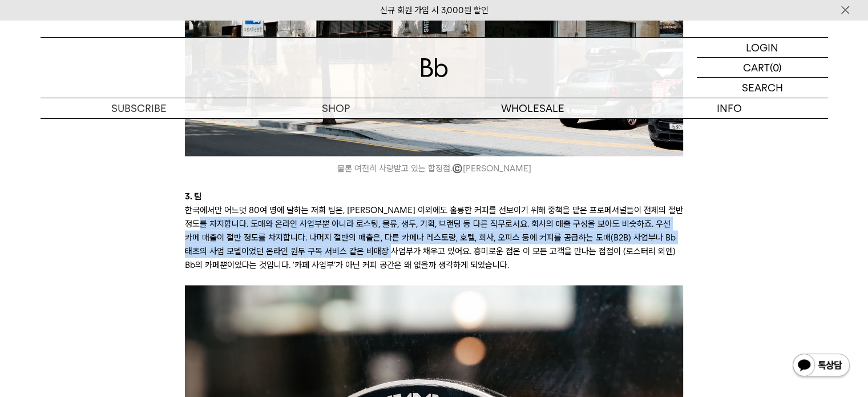 The width and height of the screenshot is (868, 397). Describe the element at coordinates (139, 108) in the screenshot. I see `a: SUBSCRIBE` at that location.